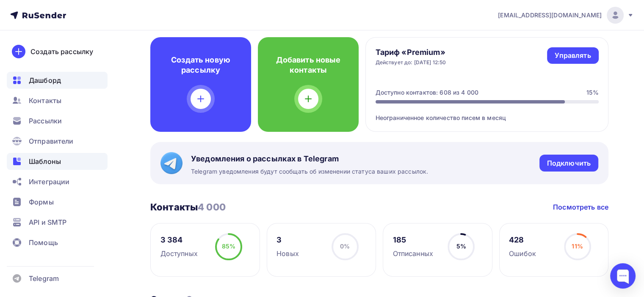 This screenshot has width=644, height=297. I want to click on div: Новых, so click(287, 254).